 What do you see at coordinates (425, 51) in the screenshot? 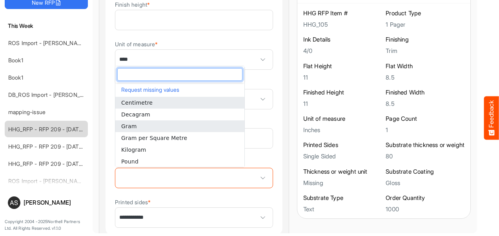
I see `h5: Trim` at bounding box center [425, 51].